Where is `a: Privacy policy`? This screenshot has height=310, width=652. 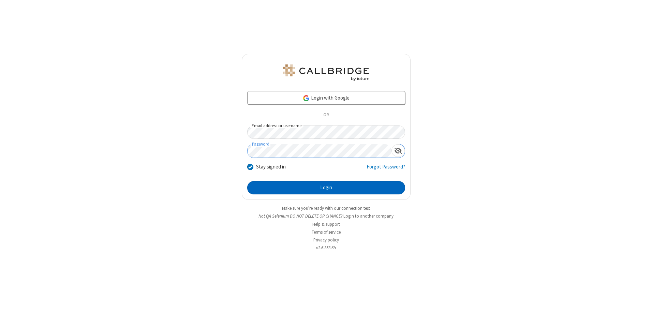 a: Privacy policy is located at coordinates (326, 240).